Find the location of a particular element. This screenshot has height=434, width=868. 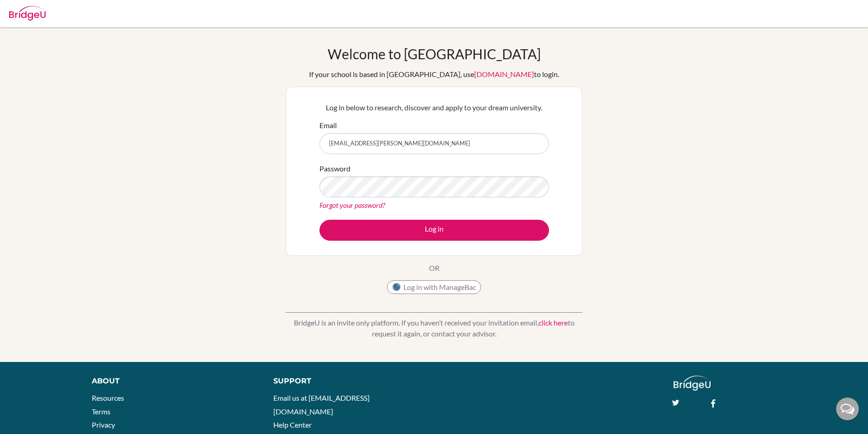

span: Help is located at coordinates (30, 10).